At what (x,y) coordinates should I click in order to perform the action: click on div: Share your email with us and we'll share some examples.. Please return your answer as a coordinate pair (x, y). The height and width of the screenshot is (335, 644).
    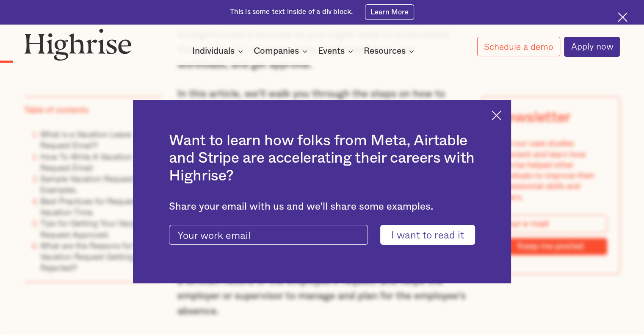
    Looking at the image, I should click on (322, 207).